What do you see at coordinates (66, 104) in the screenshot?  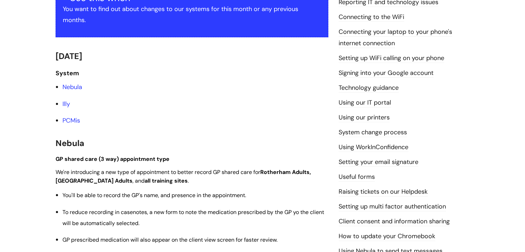 I see `a: Illy` at bounding box center [66, 104].